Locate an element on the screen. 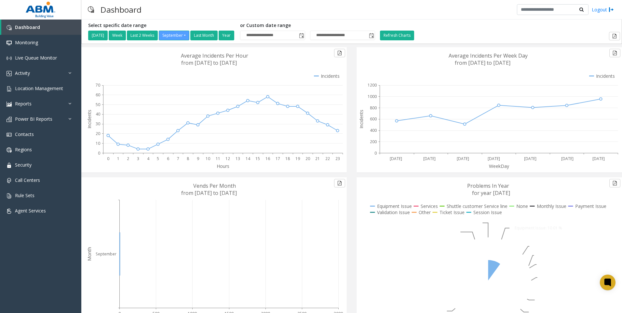 The height and width of the screenshot is (313, 622). text: 12 is located at coordinates (228, 158).